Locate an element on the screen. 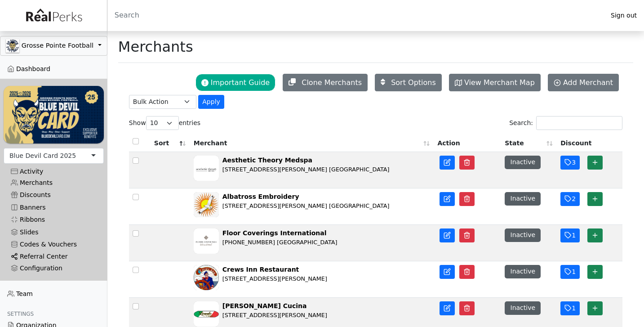 This screenshot has height=327, width=644. input: Search: is located at coordinates (579, 123).